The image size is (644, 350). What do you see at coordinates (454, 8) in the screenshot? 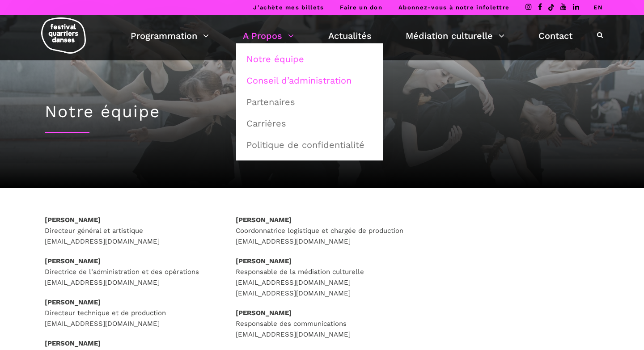
I see `a: Abonnez-vous à notre infolettre` at bounding box center [454, 8].